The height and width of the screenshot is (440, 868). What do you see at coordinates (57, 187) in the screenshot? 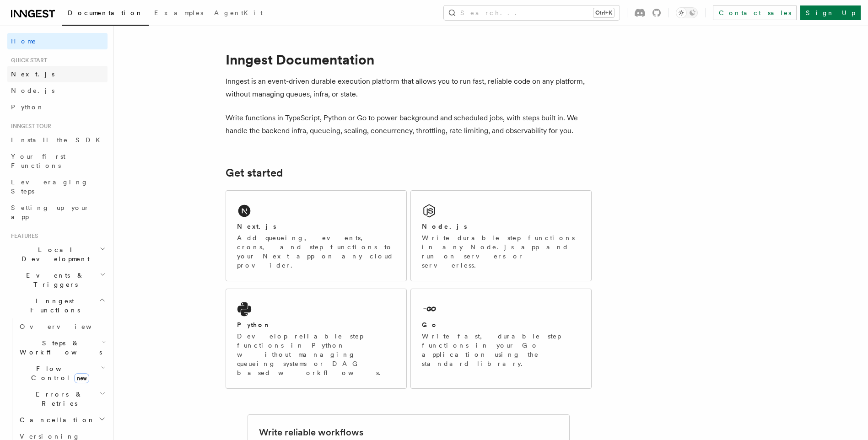
I see `a: Leveraging Steps` at bounding box center [57, 187].